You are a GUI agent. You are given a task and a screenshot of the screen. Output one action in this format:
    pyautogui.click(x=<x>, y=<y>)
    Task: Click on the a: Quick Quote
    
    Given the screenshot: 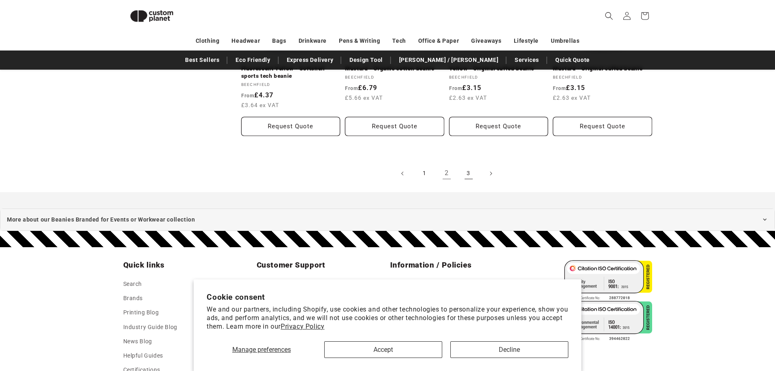 What is the action you would take?
    pyautogui.click(x=572, y=60)
    